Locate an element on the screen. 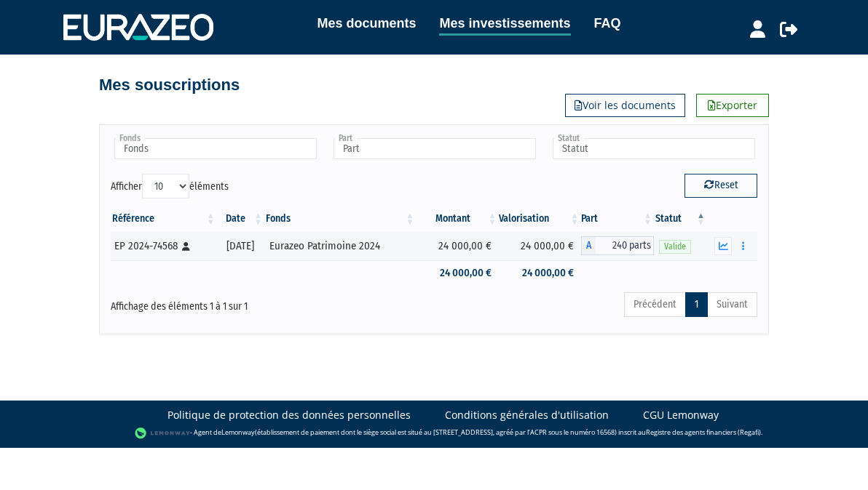 The image size is (868, 490). a: Lemonway is located at coordinates (238, 432).